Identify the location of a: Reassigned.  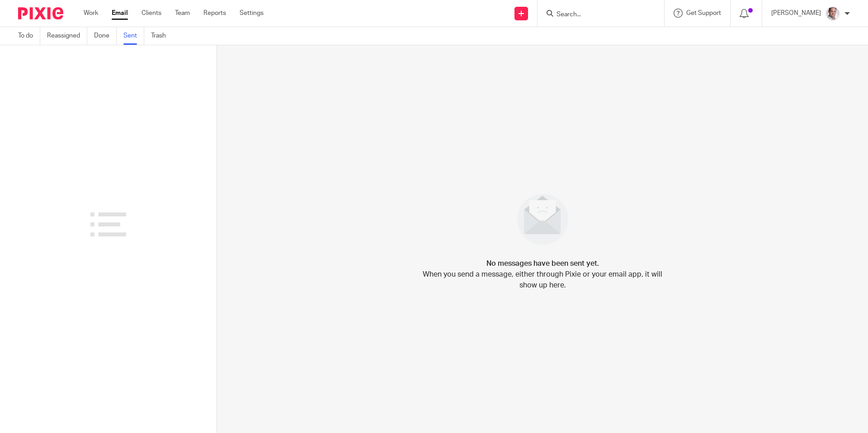
(67, 36).